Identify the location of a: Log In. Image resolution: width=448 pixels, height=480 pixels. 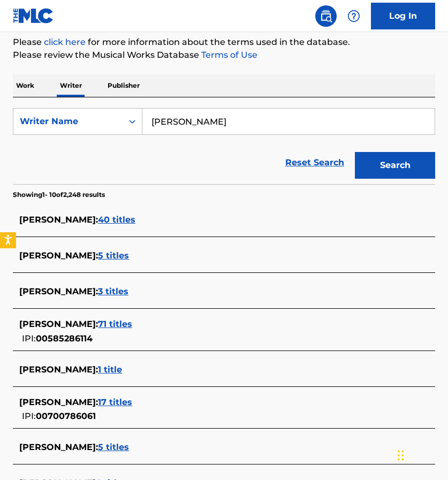
(403, 16).